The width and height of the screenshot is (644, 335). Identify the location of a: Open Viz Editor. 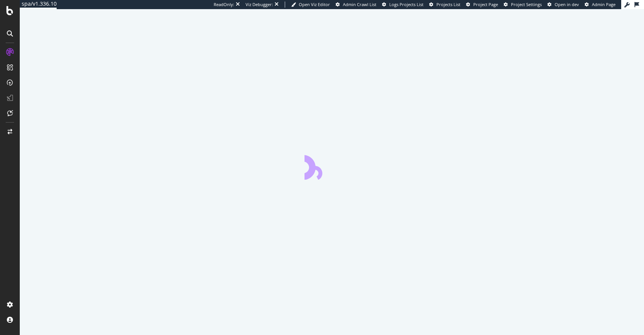
(311, 4).